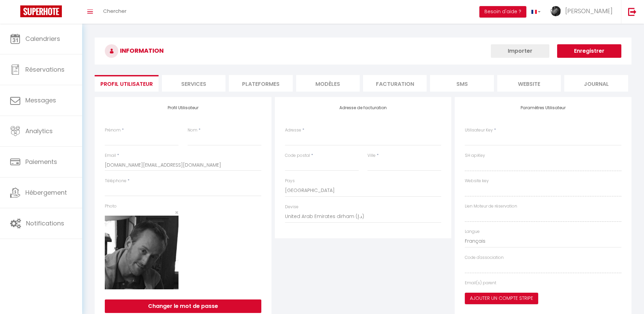 The width and height of the screenshot is (644, 314). Describe the element at coordinates (477, 180) in the screenshot. I see `label: Website key` at that location.